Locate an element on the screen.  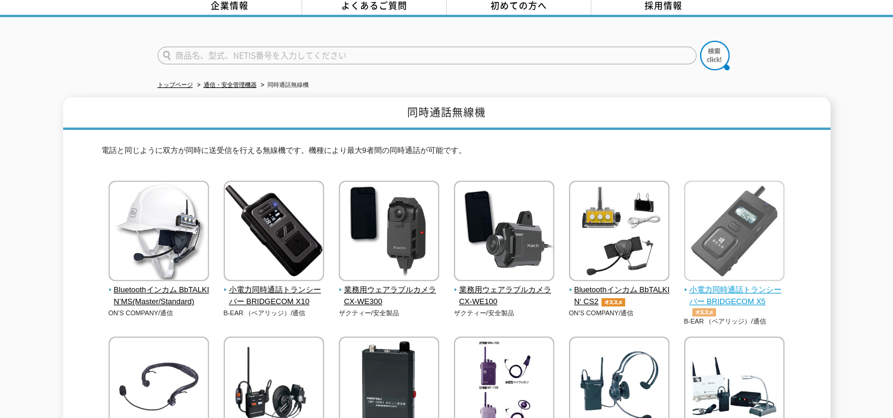
span: 業務用ウェアラブルカメラ CX-WE300 is located at coordinates (389, 296).